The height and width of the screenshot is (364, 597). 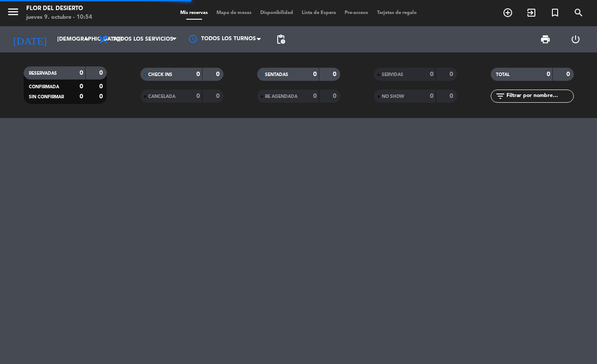 What do you see at coordinates (162, 96) in the screenshot?
I see `span: CANCELADA` at bounding box center [162, 96].